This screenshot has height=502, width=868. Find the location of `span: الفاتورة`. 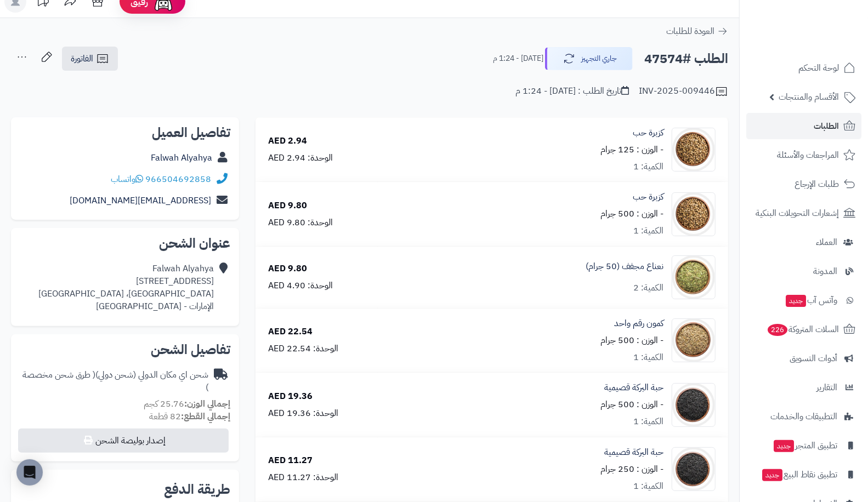

span: الفاتورة is located at coordinates (82, 58).